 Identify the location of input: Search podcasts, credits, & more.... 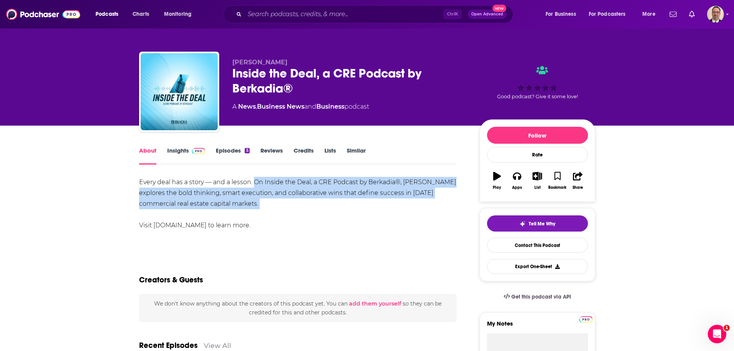
(344, 14).